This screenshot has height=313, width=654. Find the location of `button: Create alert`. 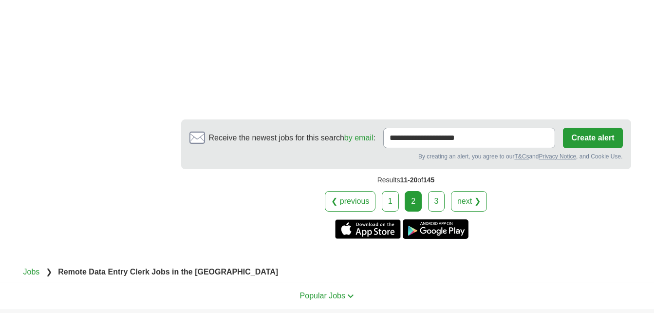

button: Create alert is located at coordinates (593, 138).